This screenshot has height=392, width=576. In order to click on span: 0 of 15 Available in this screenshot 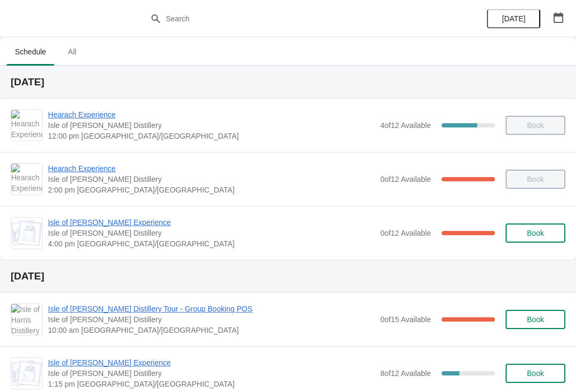, I will do `click(406, 319)`.